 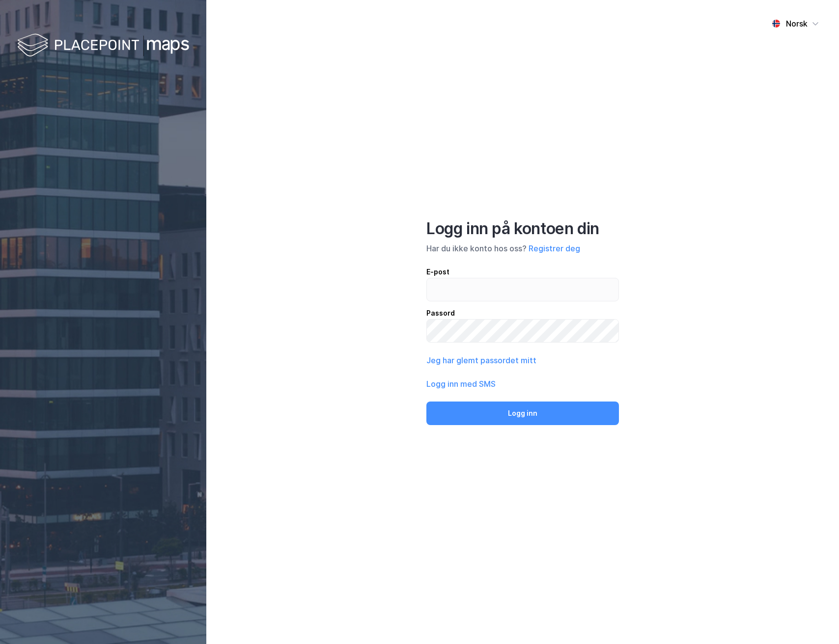 What do you see at coordinates (522, 314) in the screenshot?
I see `div: Passord` at bounding box center [522, 314].